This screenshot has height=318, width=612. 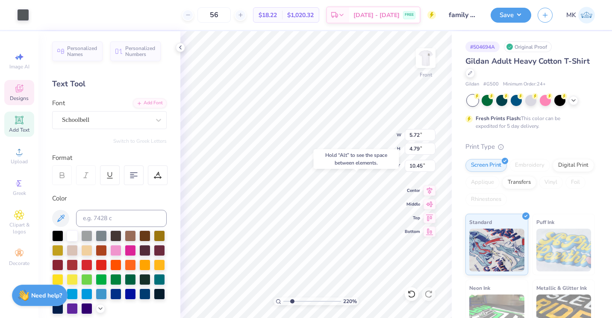 I want to click on span: Designs, so click(x=19, y=98).